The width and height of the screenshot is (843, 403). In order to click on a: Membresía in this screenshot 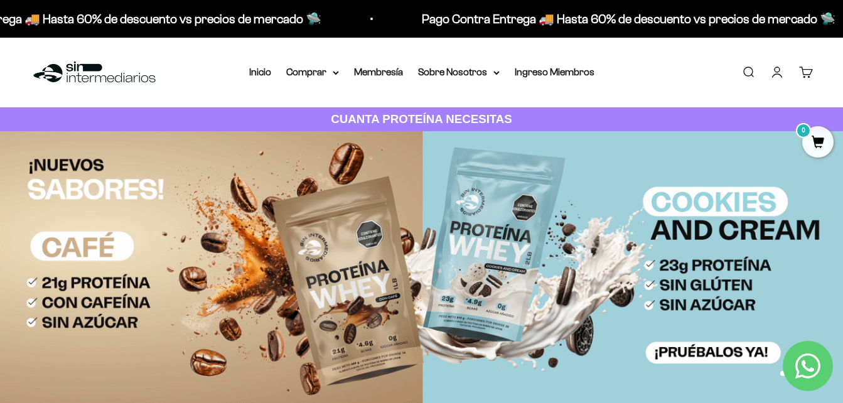, I will do `click(379, 72)`.